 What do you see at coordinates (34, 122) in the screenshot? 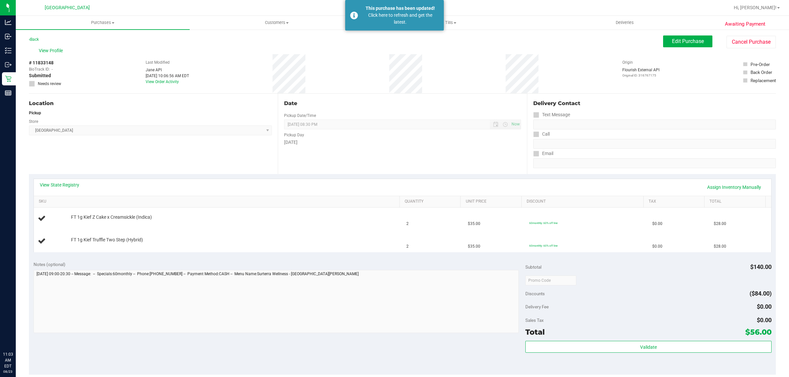
I see `label: Store` at bounding box center [34, 122].